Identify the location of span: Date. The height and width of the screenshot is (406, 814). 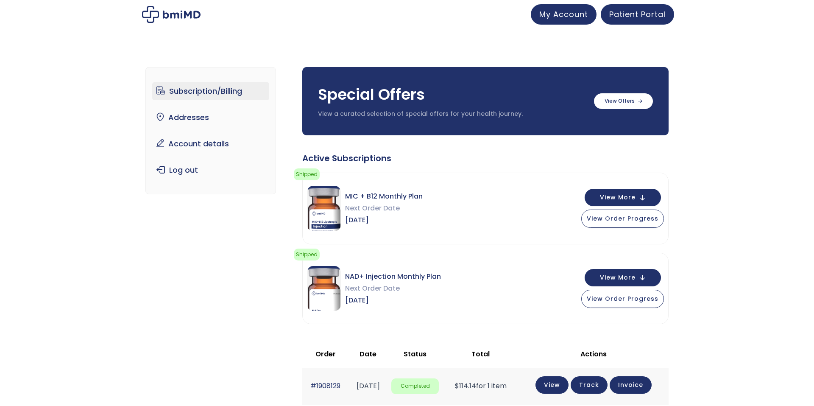
(368, 353).